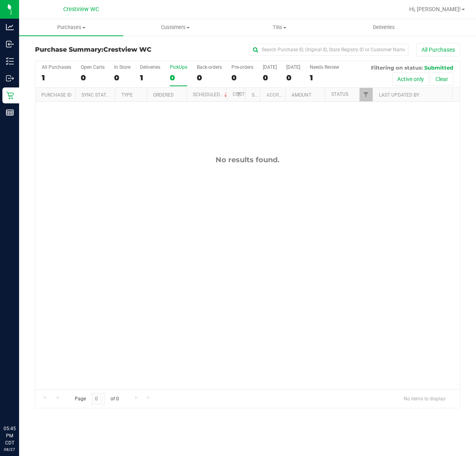 This screenshot has width=476, height=456. Describe the element at coordinates (10, 450) in the screenshot. I see `p: 08/27` at that location.